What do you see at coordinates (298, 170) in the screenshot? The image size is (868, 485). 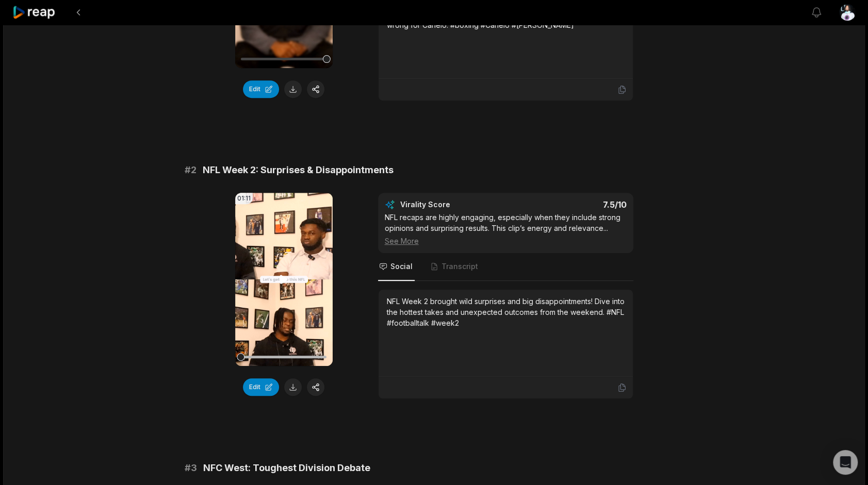 I see `span: NFL Week 2: Surprises & Disappointments` at bounding box center [298, 170].